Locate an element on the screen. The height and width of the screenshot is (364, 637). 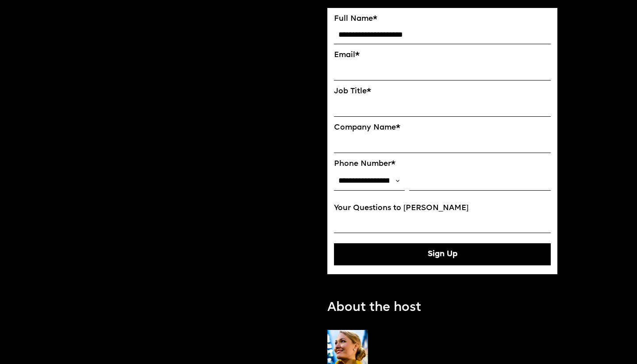
p: About the host is located at coordinates (374, 308).